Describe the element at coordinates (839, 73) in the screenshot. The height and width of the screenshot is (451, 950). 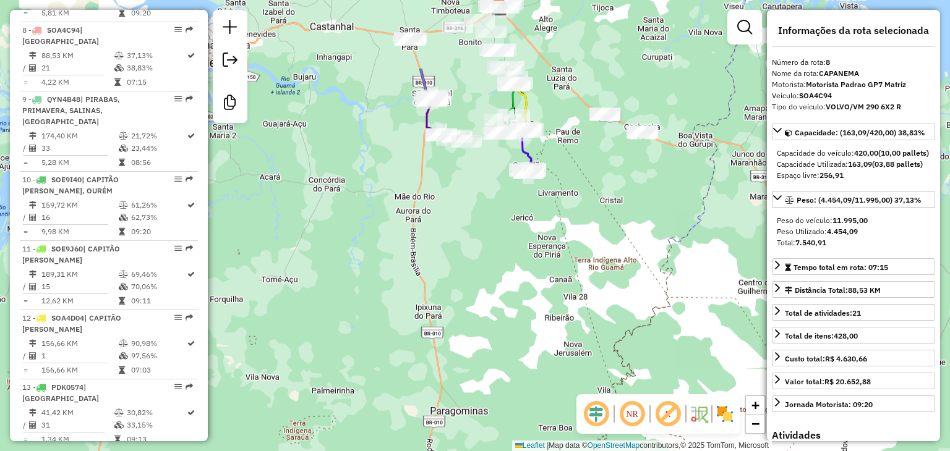
I see `strong: CAPANEMA` at that location.